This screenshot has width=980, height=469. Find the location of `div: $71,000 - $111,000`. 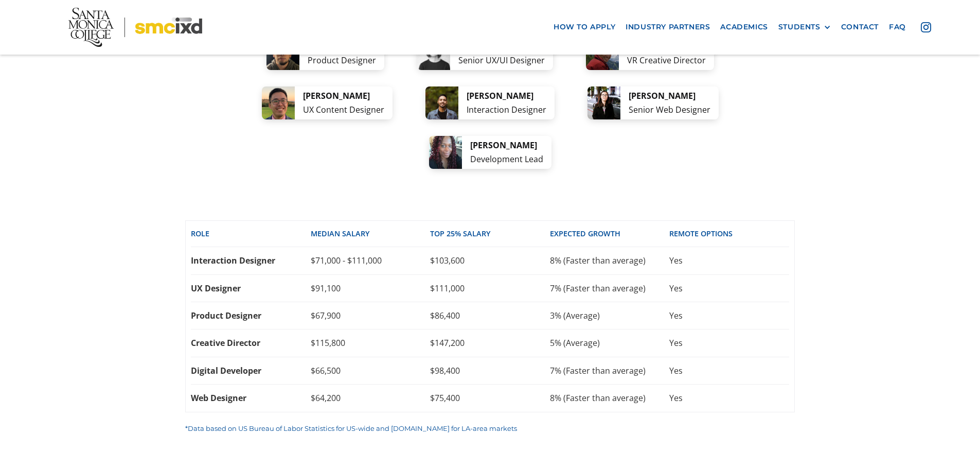

div: $71,000 - $111,000 is located at coordinates (370, 260).